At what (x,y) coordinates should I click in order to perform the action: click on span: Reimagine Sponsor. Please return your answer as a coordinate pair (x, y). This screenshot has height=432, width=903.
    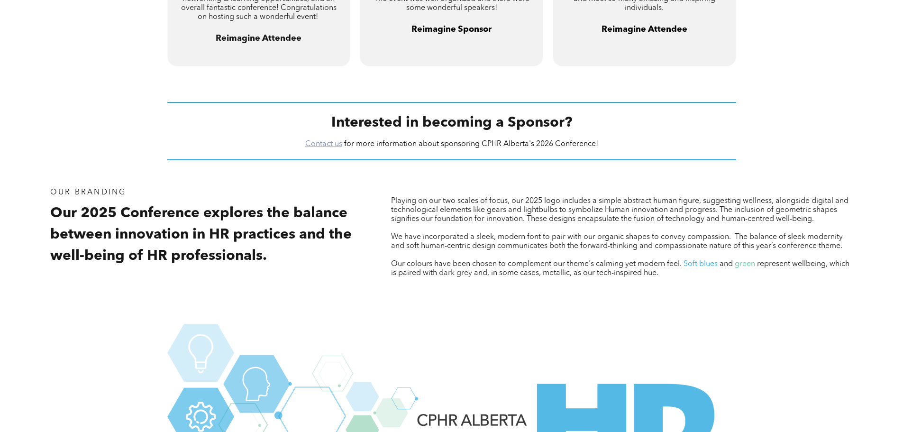
    Looking at the image, I should click on (451, 29).